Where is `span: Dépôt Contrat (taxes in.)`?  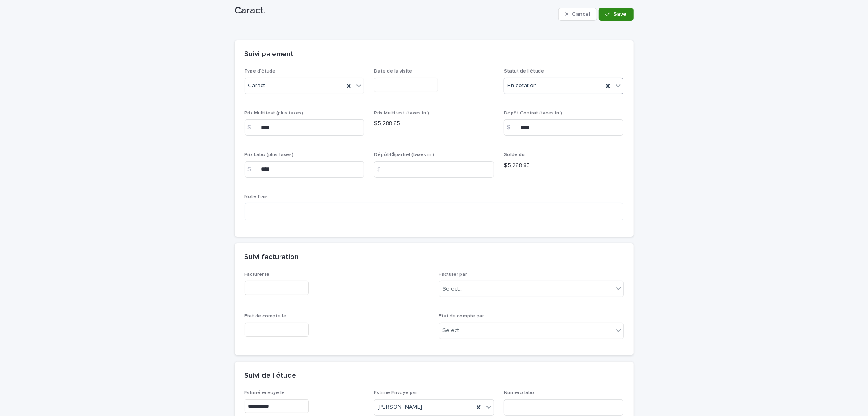
span: Dépôt Contrat (taxes in.) is located at coordinates (532, 113).